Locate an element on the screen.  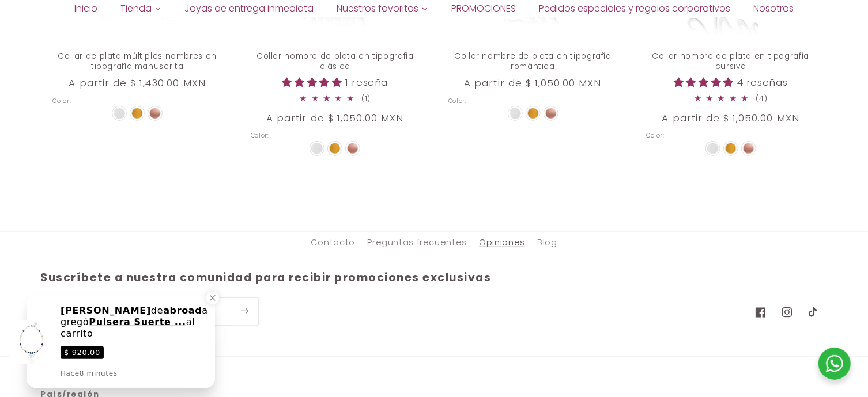
span: Pulsera Suerte ... is located at coordinates (137, 322).